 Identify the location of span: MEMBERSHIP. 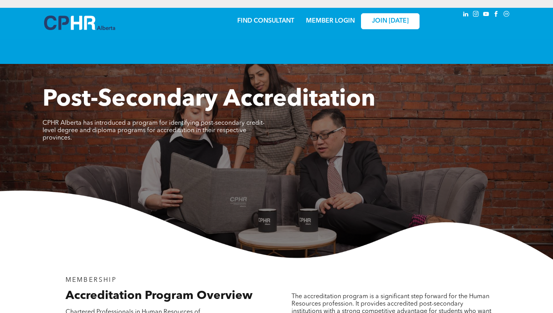
(91, 281).